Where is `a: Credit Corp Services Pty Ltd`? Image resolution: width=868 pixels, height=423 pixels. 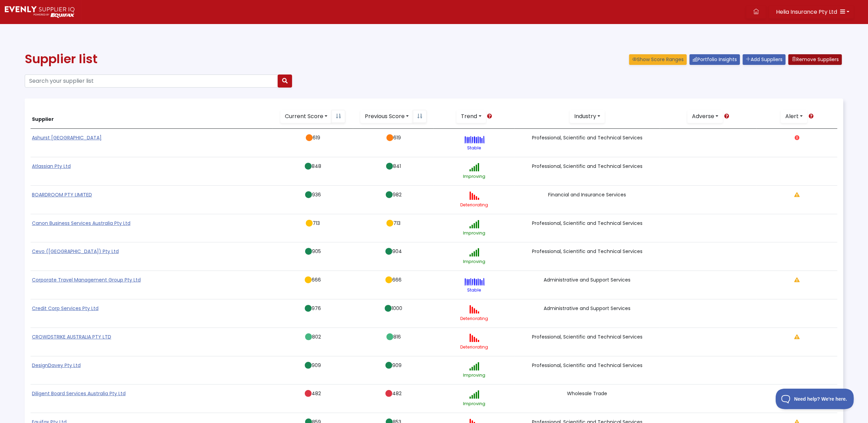 a: Credit Corp Services Pty Ltd is located at coordinates (65, 308).